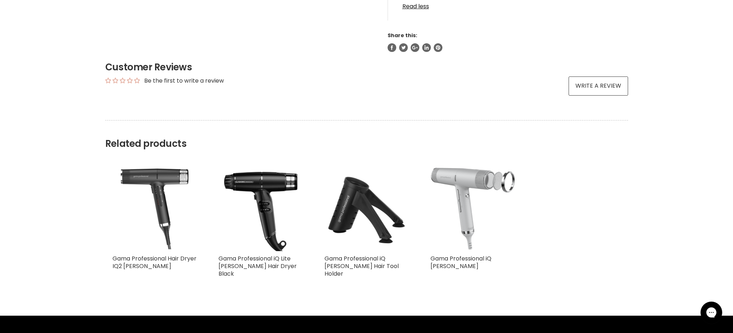  I want to click on a: Gama Professional iQ Perfetto Hair Tool Holder Gama Professional iQ Perfetto Hair Tool Holder, so click(367, 209).